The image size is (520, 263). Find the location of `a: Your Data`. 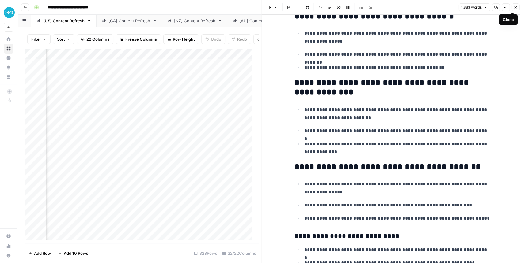

a: Your Data is located at coordinates (9, 77).